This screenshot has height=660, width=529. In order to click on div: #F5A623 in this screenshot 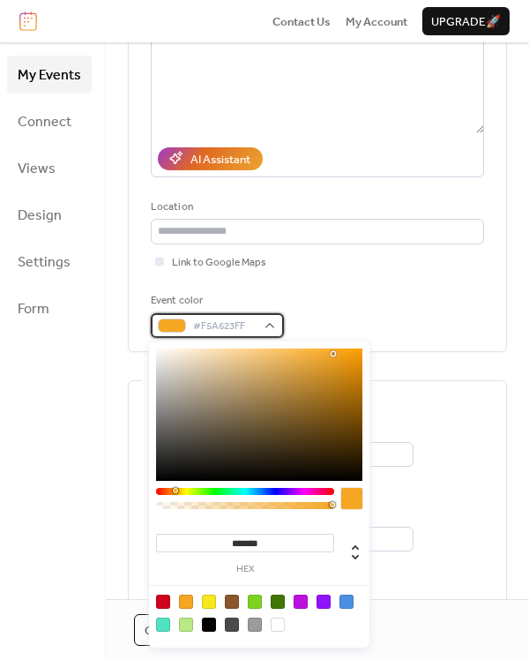, I will do `click(186, 602)`.